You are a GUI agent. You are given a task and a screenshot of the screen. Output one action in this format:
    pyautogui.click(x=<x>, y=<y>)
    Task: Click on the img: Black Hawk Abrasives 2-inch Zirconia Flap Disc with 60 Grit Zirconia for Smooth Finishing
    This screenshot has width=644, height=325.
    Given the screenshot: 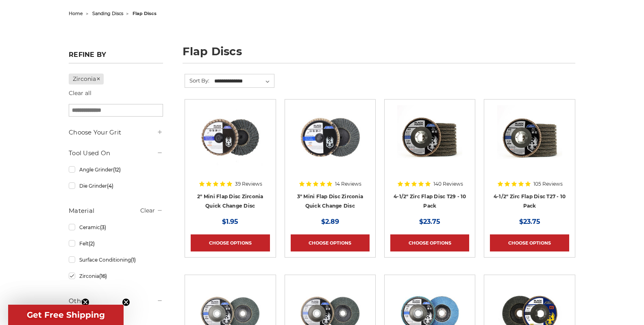 What is the action you would take?
    pyautogui.click(x=230, y=138)
    